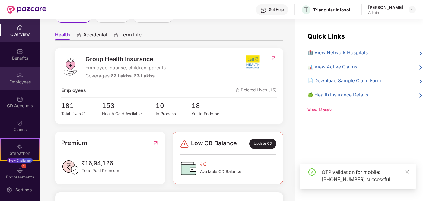 This screenshot has width=423, height=201. What do you see at coordinates (189, 169) in the screenshot?
I see `img: CDBalanceIcon` at bounding box center [189, 169].